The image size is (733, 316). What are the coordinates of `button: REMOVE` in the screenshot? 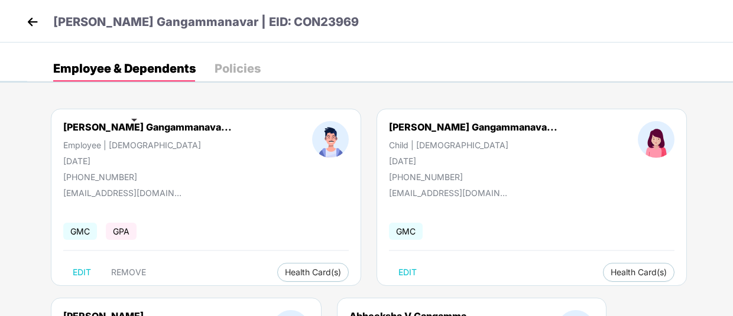 It's located at (128, 272).